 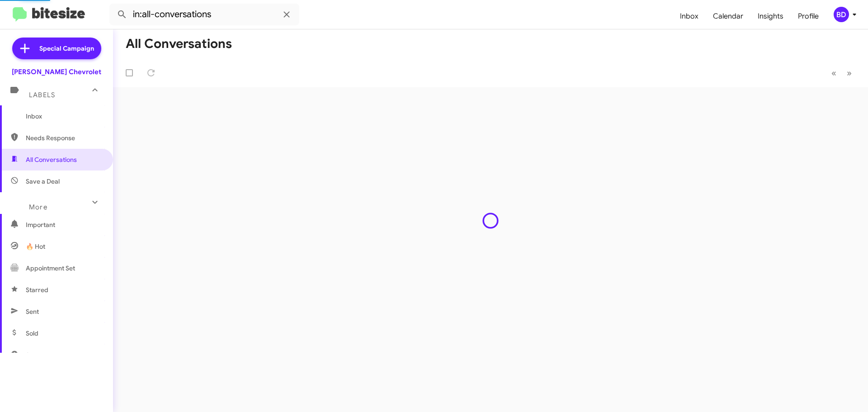 I want to click on span: Sold, so click(x=32, y=333).